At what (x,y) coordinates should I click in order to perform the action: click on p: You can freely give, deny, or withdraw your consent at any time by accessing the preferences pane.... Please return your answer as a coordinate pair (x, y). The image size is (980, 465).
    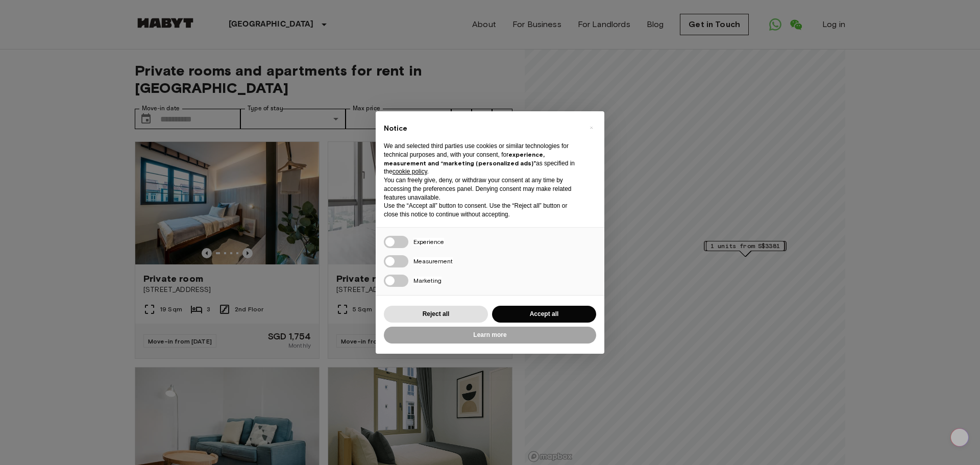
    Looking at the image, I should click on (482, 189).